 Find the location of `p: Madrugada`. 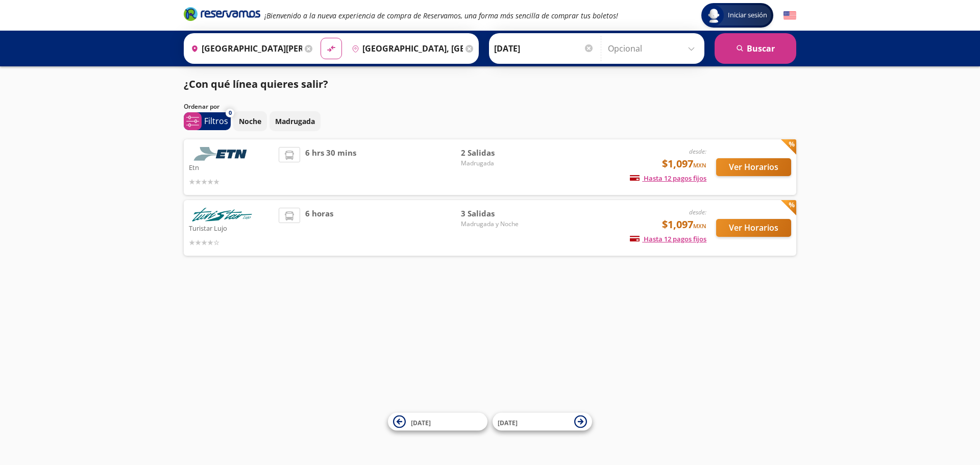

p: Madrugada is located at coordinates (295, 121).